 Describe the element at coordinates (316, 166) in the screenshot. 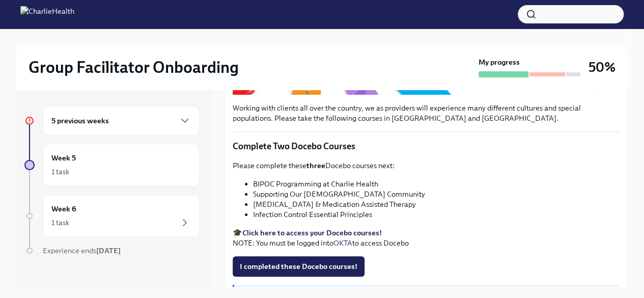

I see `strong: three` at that location.